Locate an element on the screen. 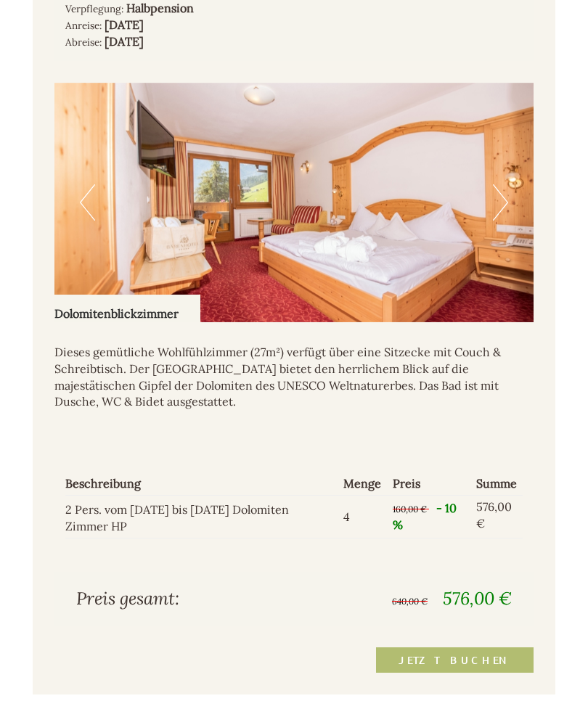 Image resolution: width=588 pixels, height=709 pixels. small: Abreise: is located at coordinates (83, 42).